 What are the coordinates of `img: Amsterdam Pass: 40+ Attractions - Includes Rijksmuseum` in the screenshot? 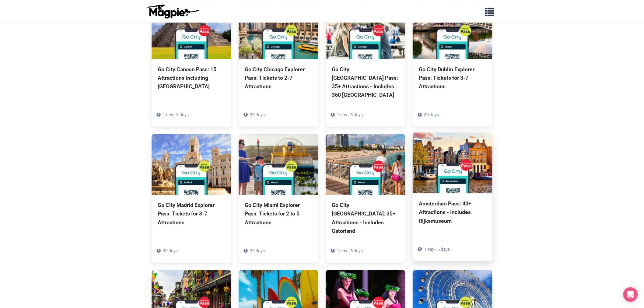 It's located at (453, 163).